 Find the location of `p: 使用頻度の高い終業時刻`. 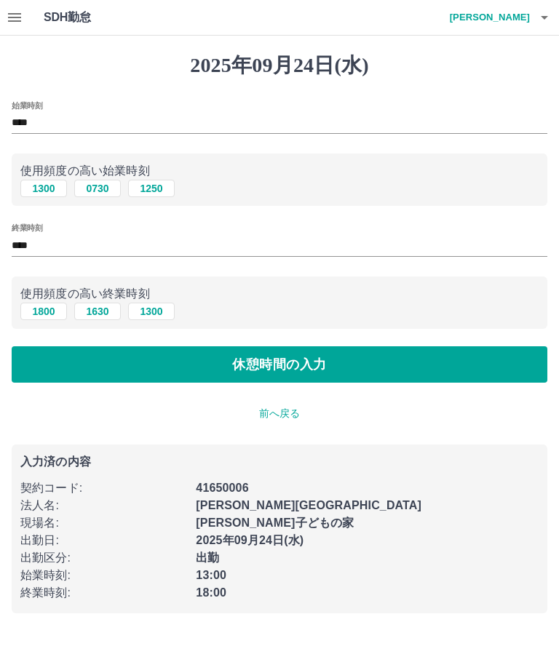

p: 使用頻度の高い終業時刻 is located at coordinates (279, 294).